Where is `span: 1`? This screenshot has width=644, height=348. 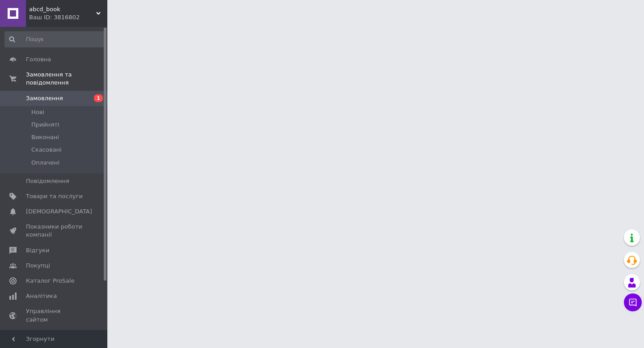
span: 1 is located at coordinates (98, 98).